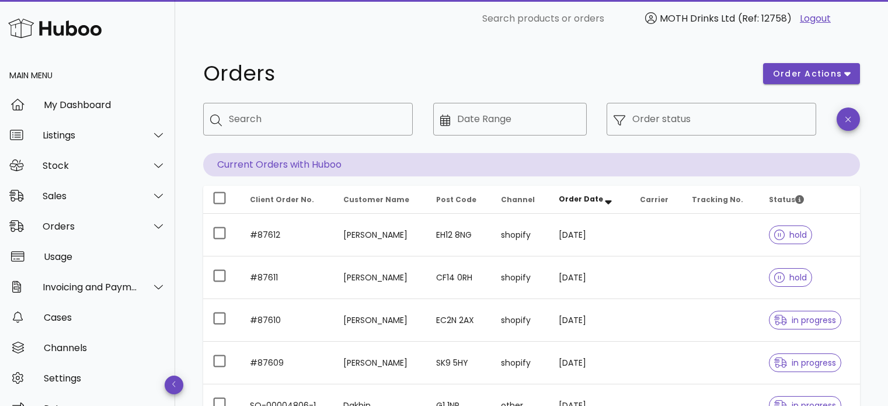  I want to click on span: Tracking No., so click(718, 199).